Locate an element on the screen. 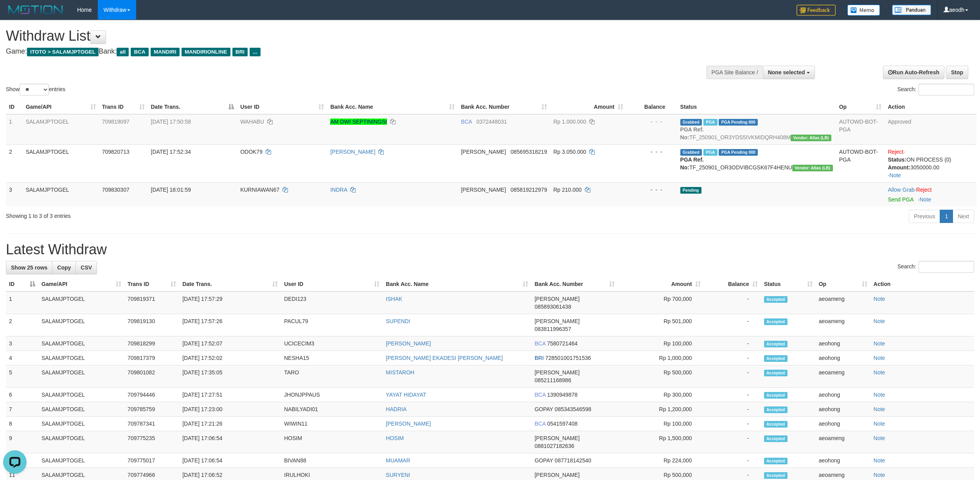 This screenshot has height=480, width=980. td: 6 is located at coordinates (22, 395).